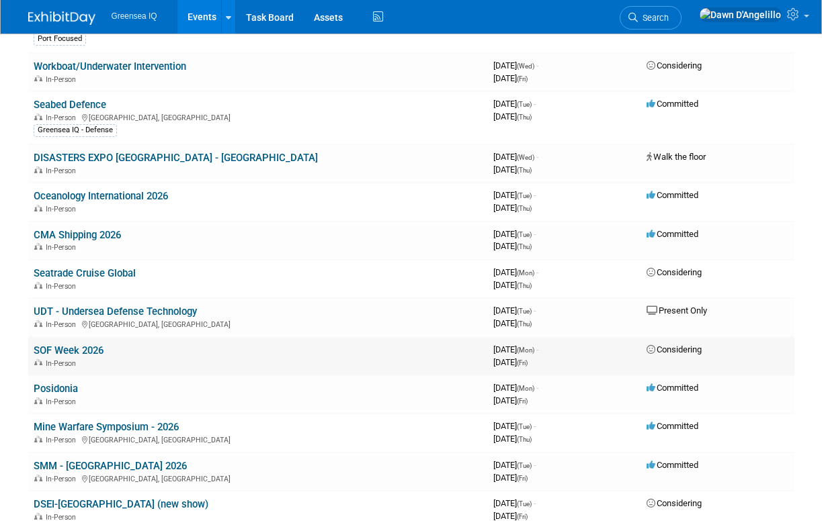 The height and width of the screenshot is (529, 822). I want to click on a: Search, so click(650, 17).